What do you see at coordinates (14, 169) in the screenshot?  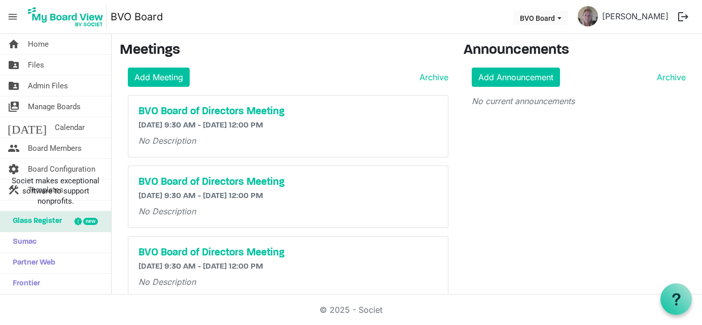 I see `span: settings` at bounding box center [14, 169].